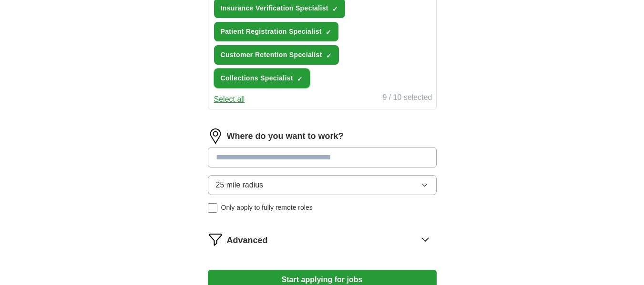 This screenshot has width=644, height=285. I want to click on span: Advanced, so click(247, 240).